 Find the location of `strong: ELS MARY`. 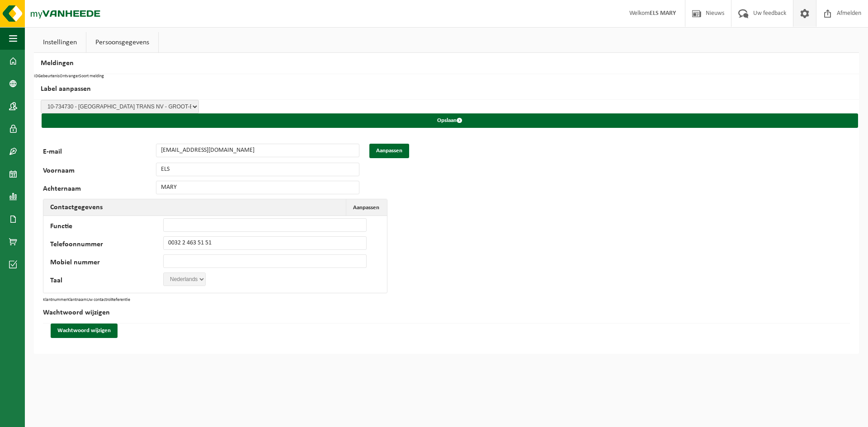

strong: ELS MARY is located at coordinates (663, 13).